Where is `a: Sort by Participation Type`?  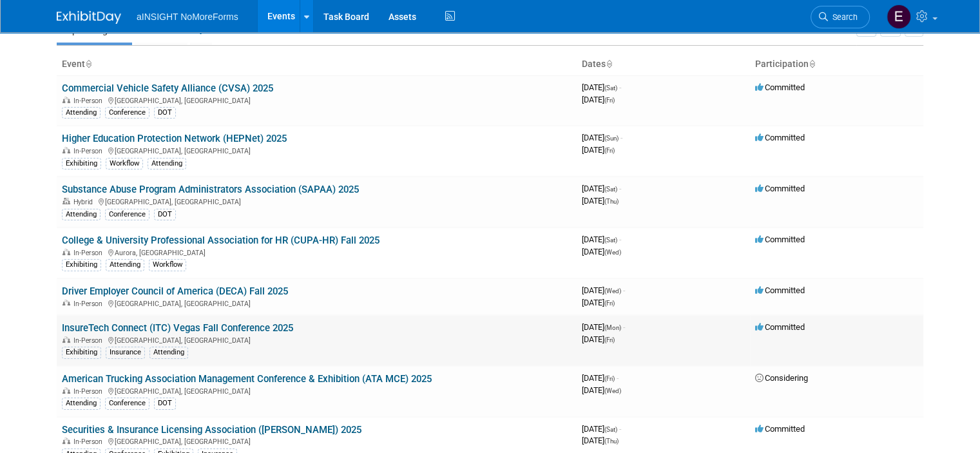
a: Sort by Participation Type is located at coordinates (812, 64).